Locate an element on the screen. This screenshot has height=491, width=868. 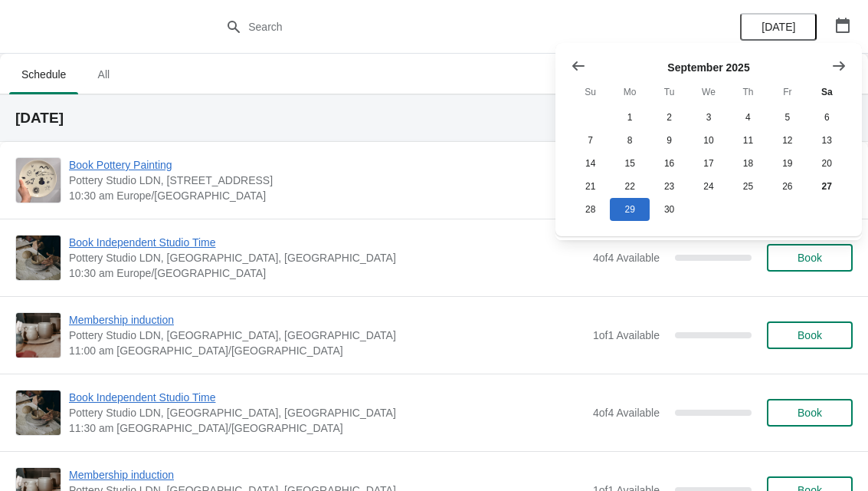
button: Today Saturday September 27 2025 is located at coordinates (827, 187).